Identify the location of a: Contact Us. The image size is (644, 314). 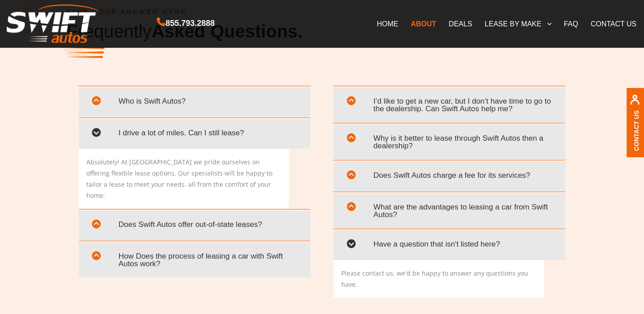
(636, 130).